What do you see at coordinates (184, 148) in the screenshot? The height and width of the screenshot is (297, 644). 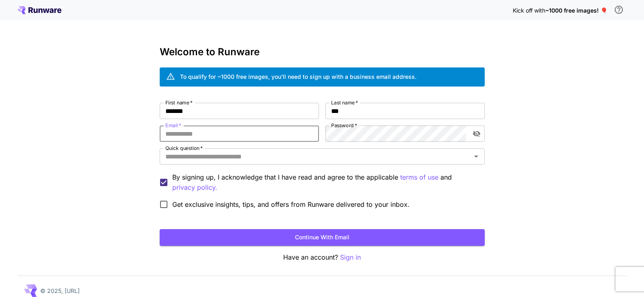 I see `label: Quick question` at bounding box center [184, 148].